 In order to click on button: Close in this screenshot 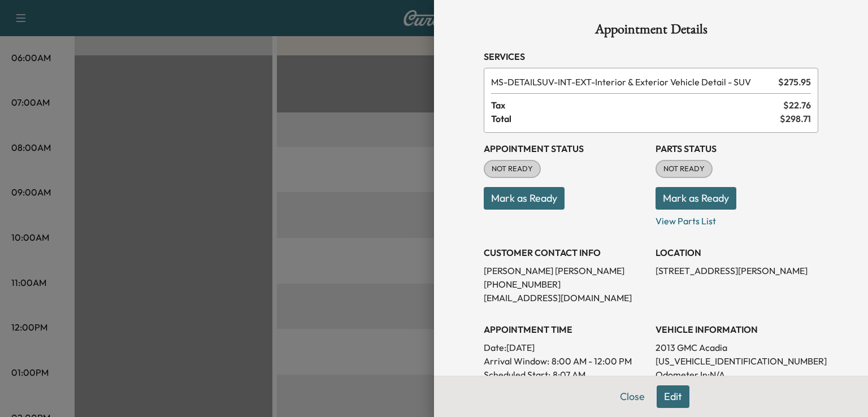, I will do `click(633, 396)`.